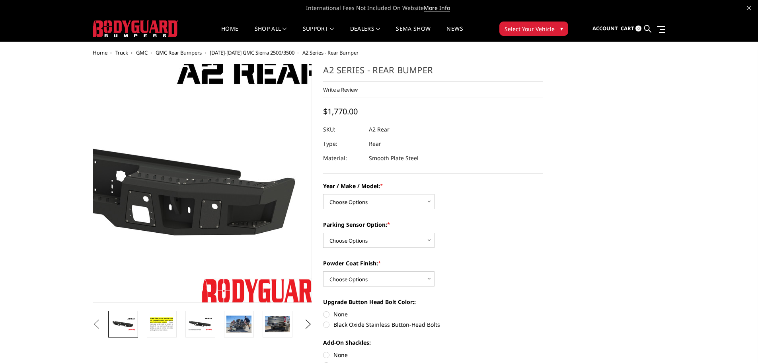  I want to click on a: Cart 0, so click(631, 29).